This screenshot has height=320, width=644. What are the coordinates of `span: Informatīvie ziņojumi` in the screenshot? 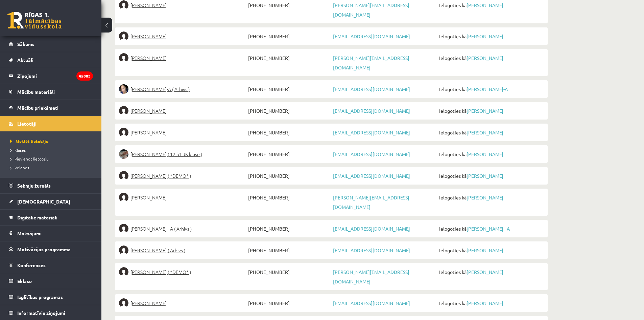 It's located at (41, 313).